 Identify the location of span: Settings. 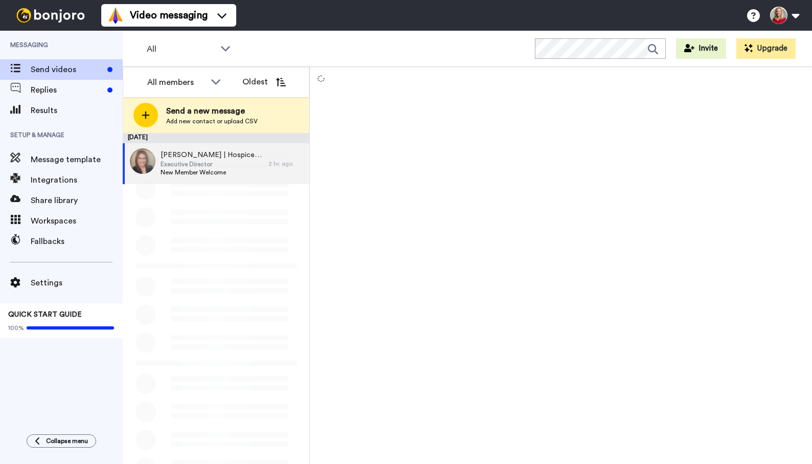
(77, 283).